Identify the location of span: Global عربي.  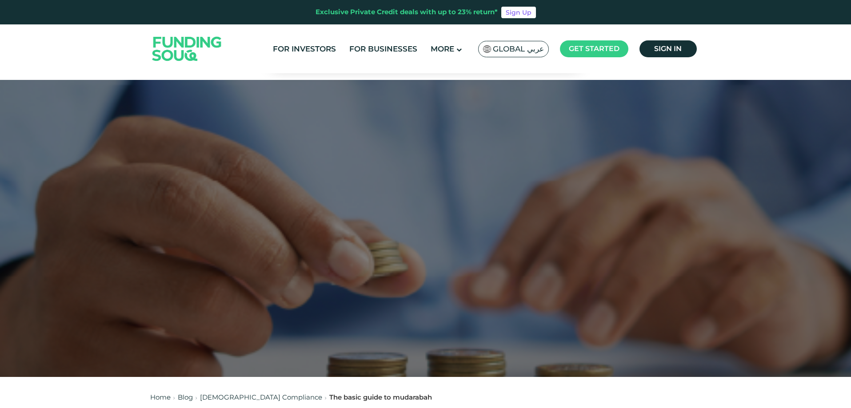
(518, 49).